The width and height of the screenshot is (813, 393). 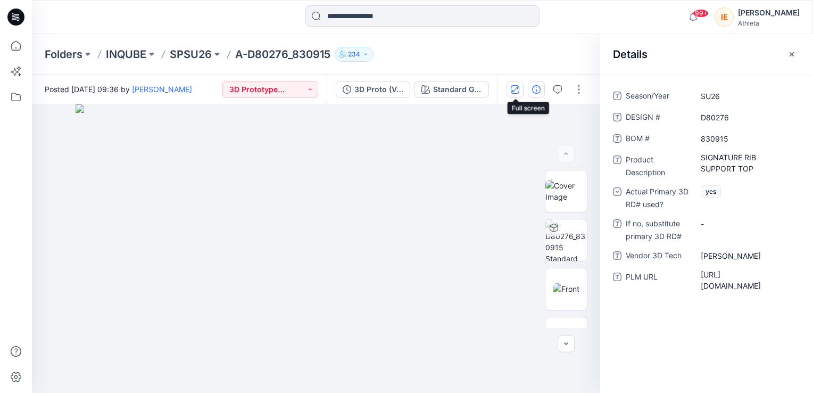 What do you see at coordinates (354, 54) in the screenshot?
I see `p: 234` at bounding box center [354, 54].